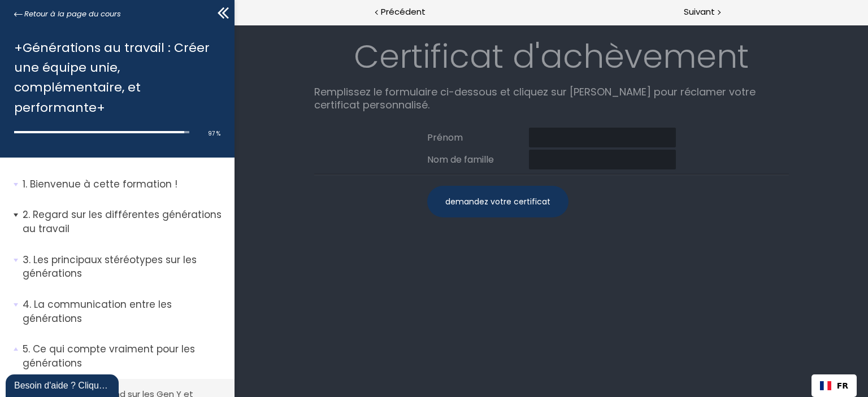  What do you see at coordinates (263, 176) in the screenshot?
I see `div: demandez votre certificat` at bounding box center [263, 176].